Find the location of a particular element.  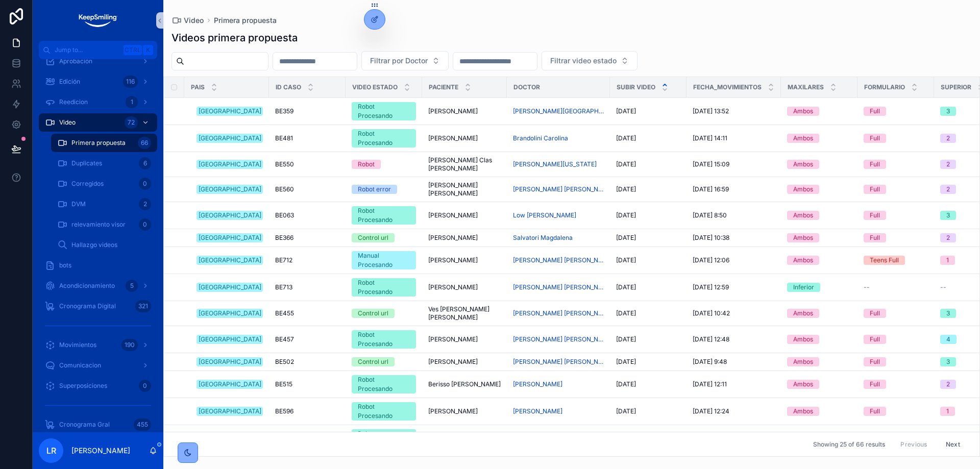

div: Ambos is located at coordinates (803, 112).